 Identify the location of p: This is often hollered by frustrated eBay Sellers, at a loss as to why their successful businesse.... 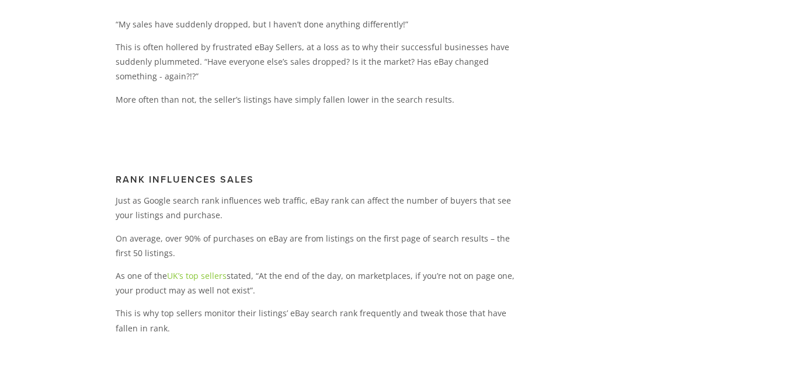
(320, 62).